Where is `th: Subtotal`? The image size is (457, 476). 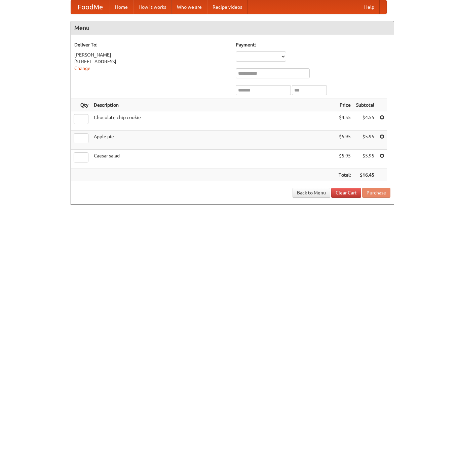 th: Subtotal is located at coordinates (366, 105).